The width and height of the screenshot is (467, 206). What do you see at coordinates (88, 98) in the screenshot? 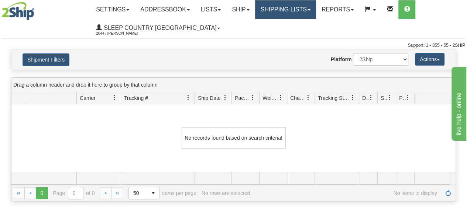
I see `span: Carrier` at bounding box center [88, 98].